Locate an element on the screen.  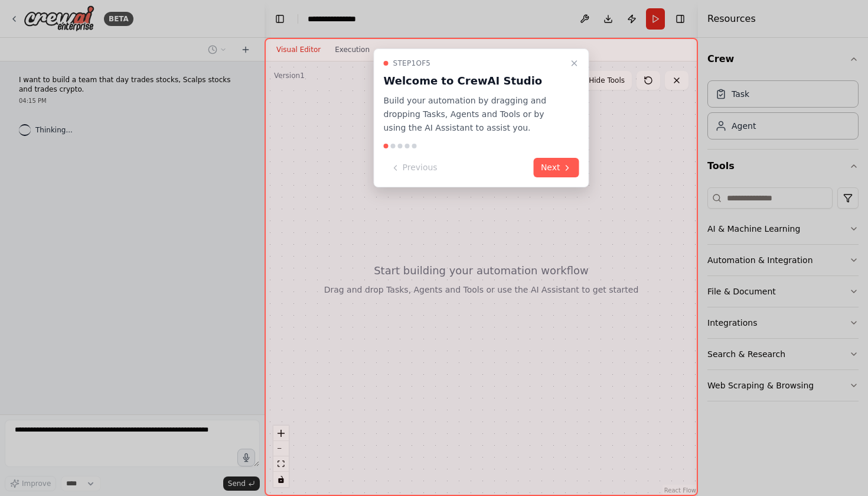
h3: Welcome to CrewAI Studio is located at coordinates (475, 81).